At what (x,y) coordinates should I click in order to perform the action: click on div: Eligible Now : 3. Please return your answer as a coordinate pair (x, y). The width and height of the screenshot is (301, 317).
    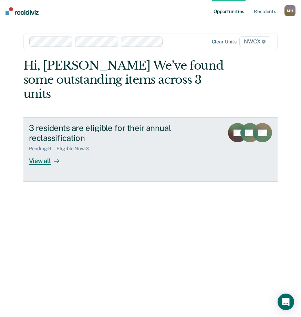
    Looking at the image, I should click on (75, 148).